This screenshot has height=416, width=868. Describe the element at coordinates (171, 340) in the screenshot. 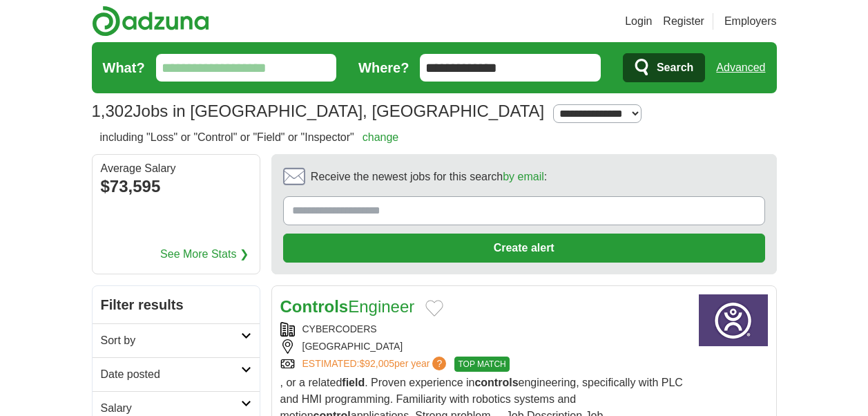

I see `h2: Sort by` at that location.